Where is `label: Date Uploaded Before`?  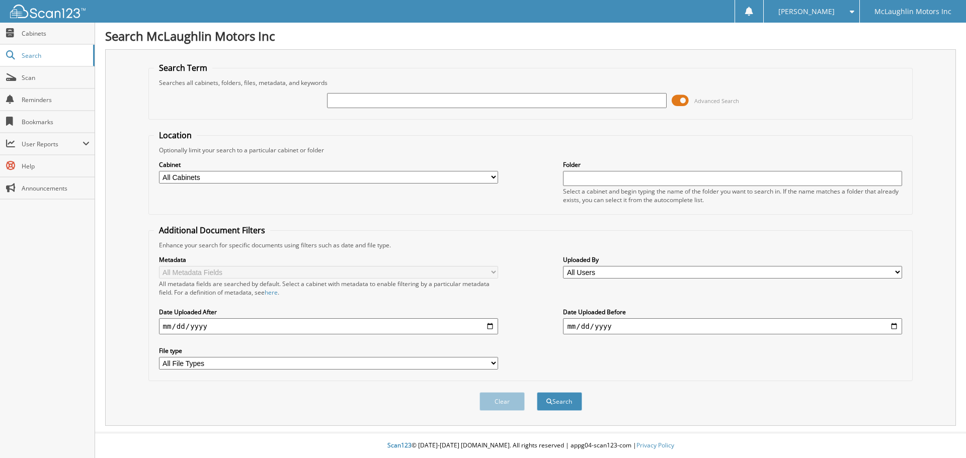
label: Date Uploaded Before is located at coordinates (732, 312).